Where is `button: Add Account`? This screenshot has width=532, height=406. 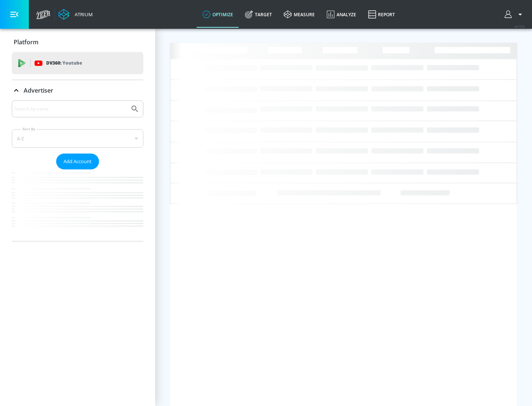 button: Add Account is located at coordinates (78, 162).